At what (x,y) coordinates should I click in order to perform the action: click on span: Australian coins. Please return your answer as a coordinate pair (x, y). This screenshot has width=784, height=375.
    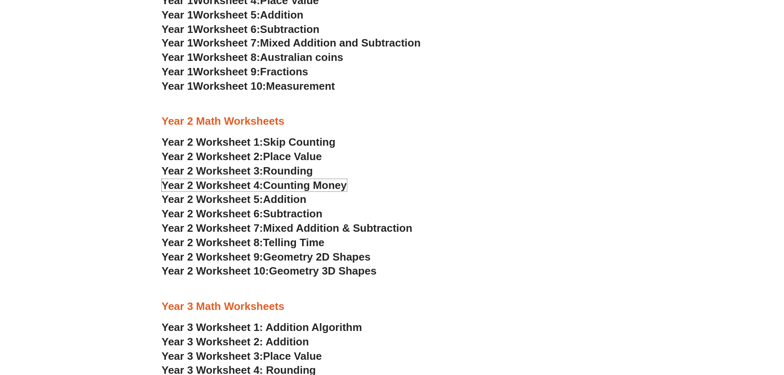
    Looking at the image, I should click on (302, 57).